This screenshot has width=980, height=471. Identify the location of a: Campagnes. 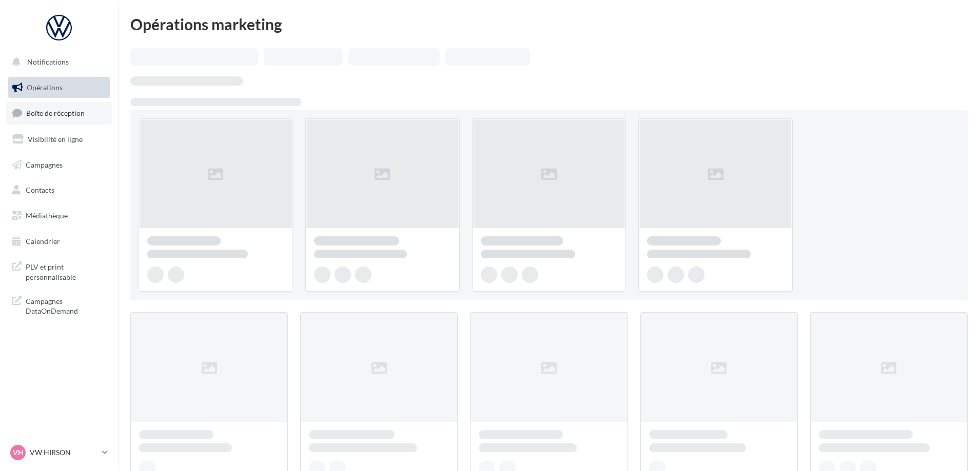
(59, 165).